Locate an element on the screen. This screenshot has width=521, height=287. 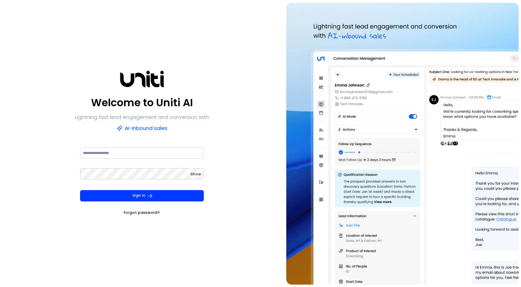
p: Welcome to Uniti AI is located at coordinates (142, 103).